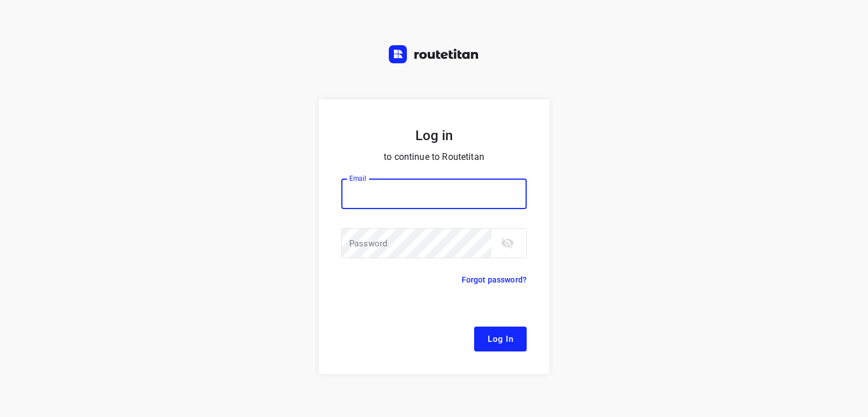 The height and width of the screenshot is (417, 868). Describe the element at coordinates (434, 54) in the screenshot. I see `img: Routetitan` at that location.